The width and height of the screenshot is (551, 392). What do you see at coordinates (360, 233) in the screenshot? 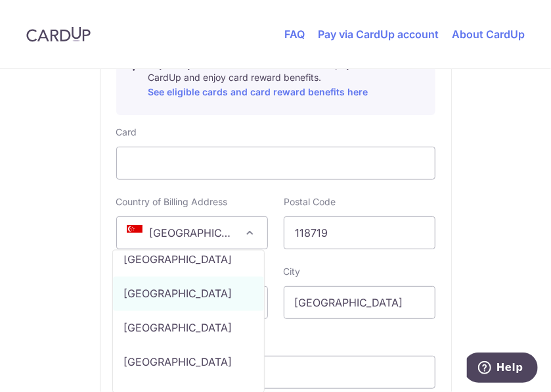
I see `input: Example 123456` at bounding box center [360, 233].